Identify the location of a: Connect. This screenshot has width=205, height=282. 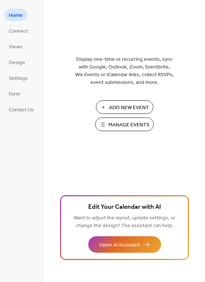
(18, 30).